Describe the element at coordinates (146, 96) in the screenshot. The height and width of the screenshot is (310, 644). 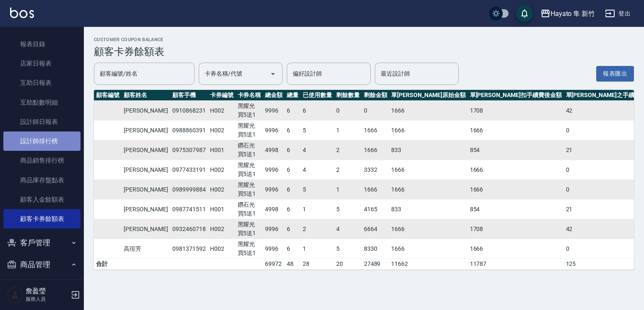
I see `th: 顧客姓名` at that location.